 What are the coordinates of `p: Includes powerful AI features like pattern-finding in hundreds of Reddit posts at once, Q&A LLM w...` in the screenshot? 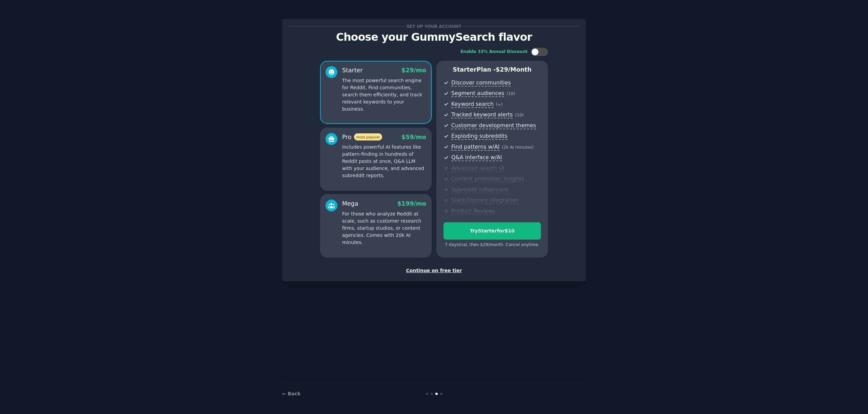 It's located at (384, 161).